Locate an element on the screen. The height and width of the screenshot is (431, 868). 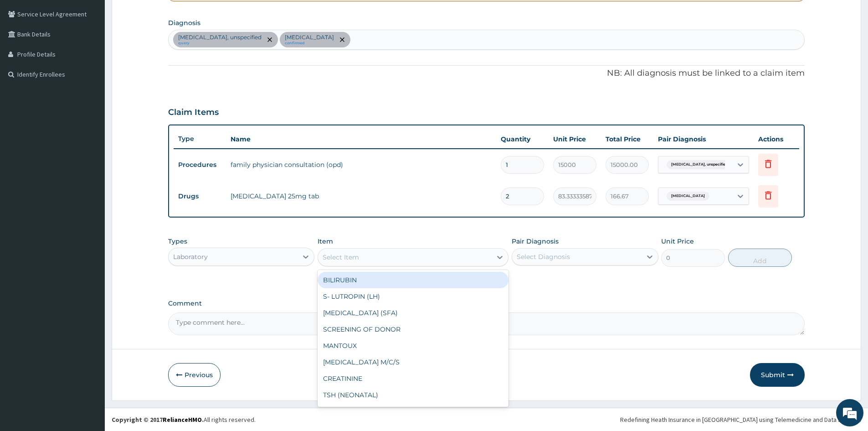
button: Previous is located at coordinates (194, 375).